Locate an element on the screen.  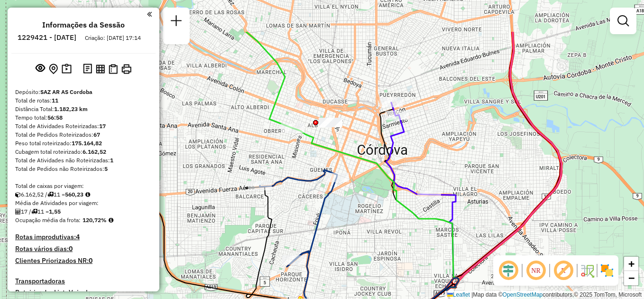
span: Exibir rótulo is located at coordinates (563, 271).